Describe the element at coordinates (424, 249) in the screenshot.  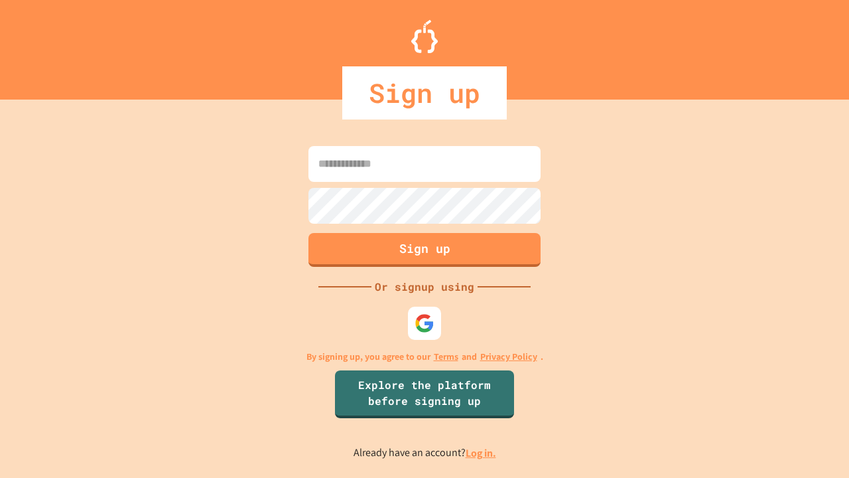
I see `button: Sign up` at that location.